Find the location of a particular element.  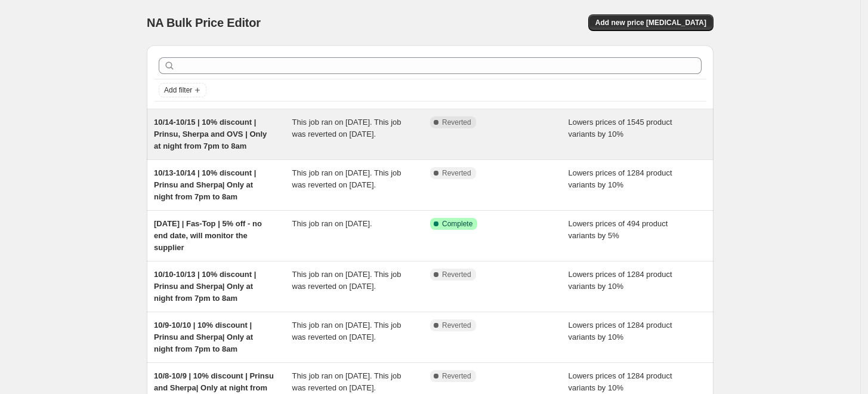

span: 10/10-10/13 | 10% discount | Prinsu and Sherpa| Only at night from 7pm to 8am is located at coordinates (204, 286).